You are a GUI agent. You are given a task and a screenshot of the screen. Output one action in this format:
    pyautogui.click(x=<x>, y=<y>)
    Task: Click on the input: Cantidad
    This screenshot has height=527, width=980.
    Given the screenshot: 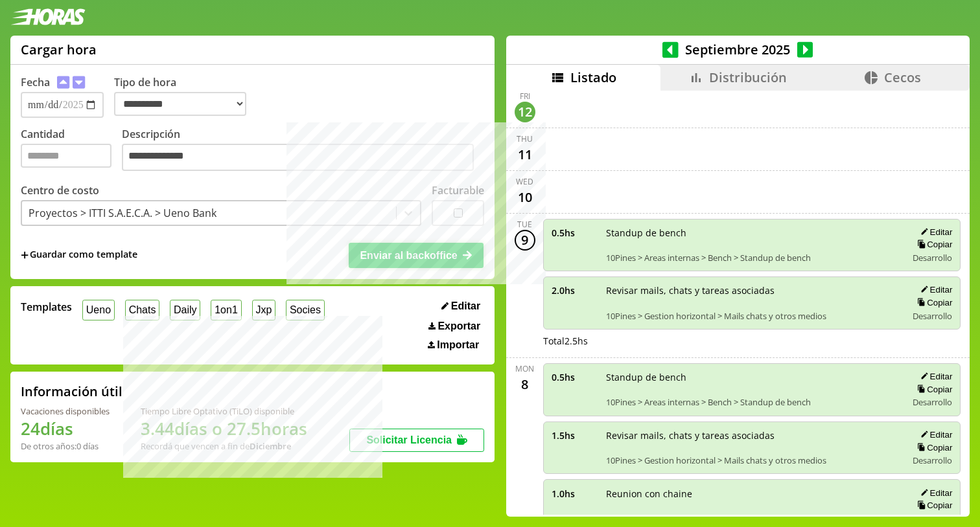 What is the action you would take?
    pyautogui.click(x=66, y=156)
    